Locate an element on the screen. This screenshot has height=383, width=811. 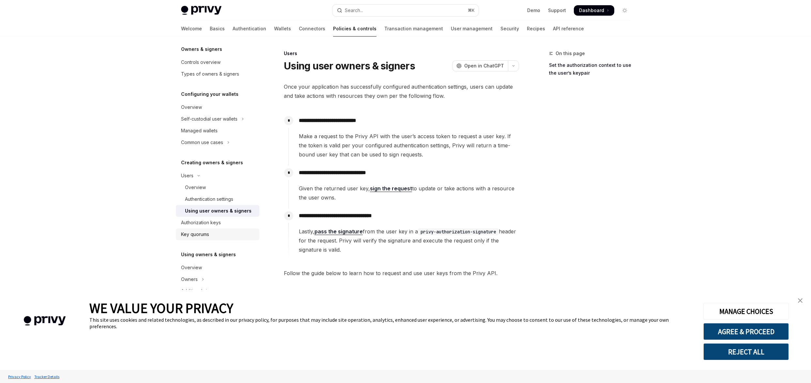
span: Once your application has successfully configured authentication settings, users can update and t... is located at coordinates (401, 91).